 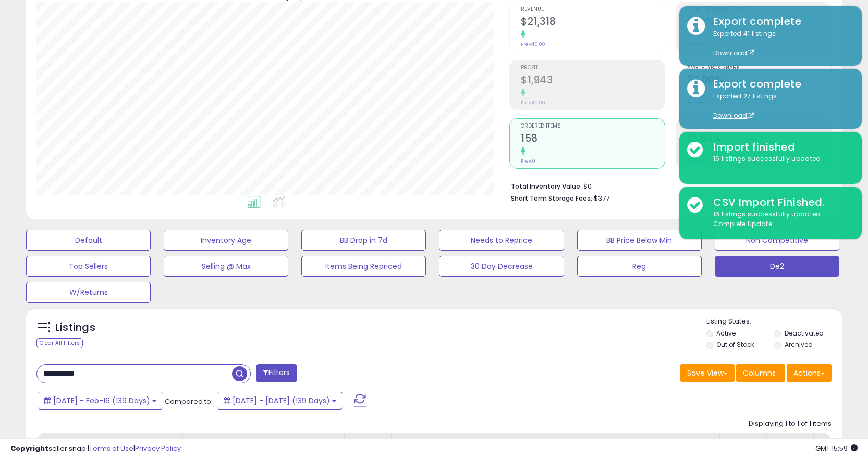 I want to click on p: Listing States:, so click(x=774, y=322).